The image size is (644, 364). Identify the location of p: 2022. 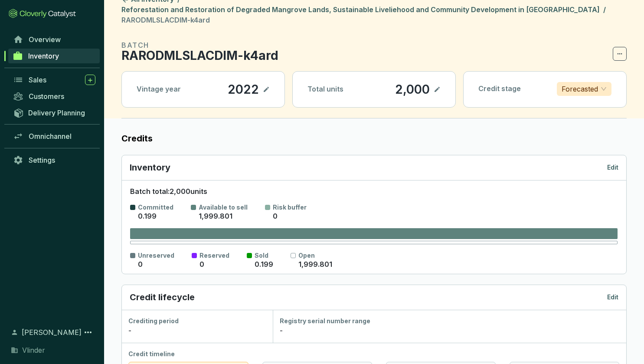
(244, 89).